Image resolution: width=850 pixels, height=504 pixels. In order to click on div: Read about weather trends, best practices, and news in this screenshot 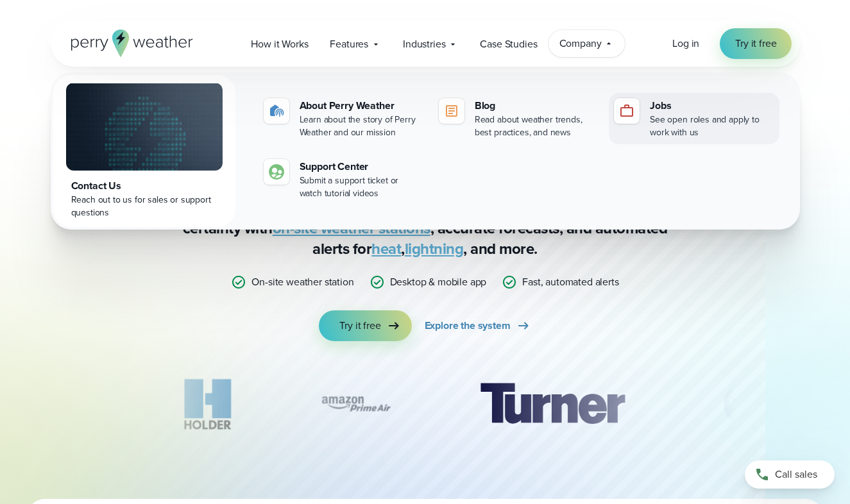, I will do `click(537, 126)`.